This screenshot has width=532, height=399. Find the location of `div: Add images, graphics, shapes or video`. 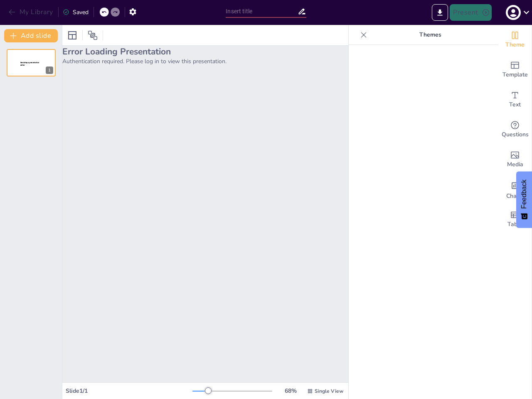

div: Add images, graphics, shapes or video is located at coordinates (515, 159).